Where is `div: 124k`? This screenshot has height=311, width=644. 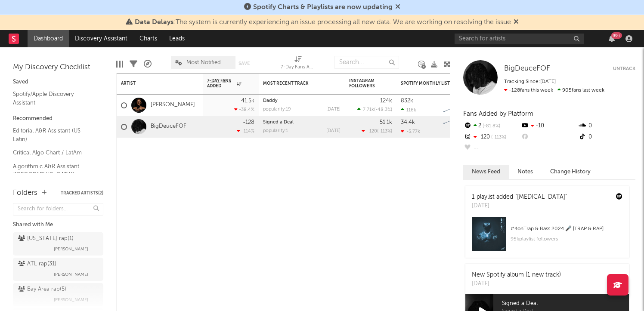 div: 124k is located at coordinates (386, 101).